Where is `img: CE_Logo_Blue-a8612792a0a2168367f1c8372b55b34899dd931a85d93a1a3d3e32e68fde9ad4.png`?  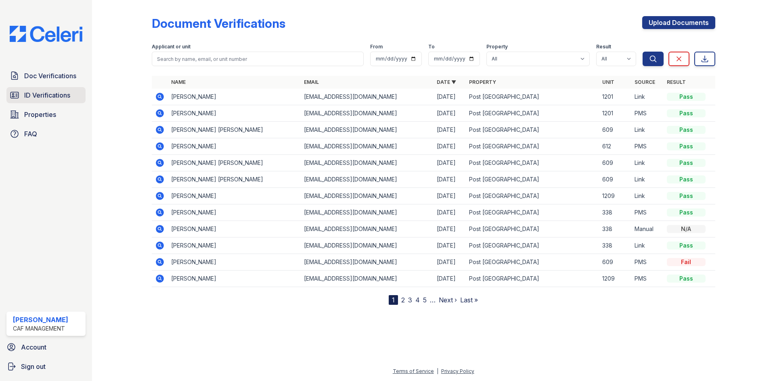 img: CE_Logo_Blue-a8612792a0a2168367f1c8372b55b34899dd931a85d93a1a3d3e32e68fde9ad4.png is located at coordinates (46, 34).